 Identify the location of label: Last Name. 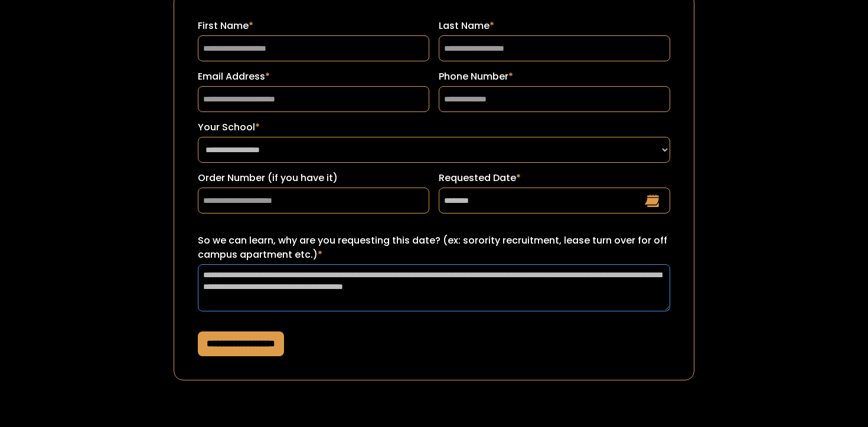
(555, 26).